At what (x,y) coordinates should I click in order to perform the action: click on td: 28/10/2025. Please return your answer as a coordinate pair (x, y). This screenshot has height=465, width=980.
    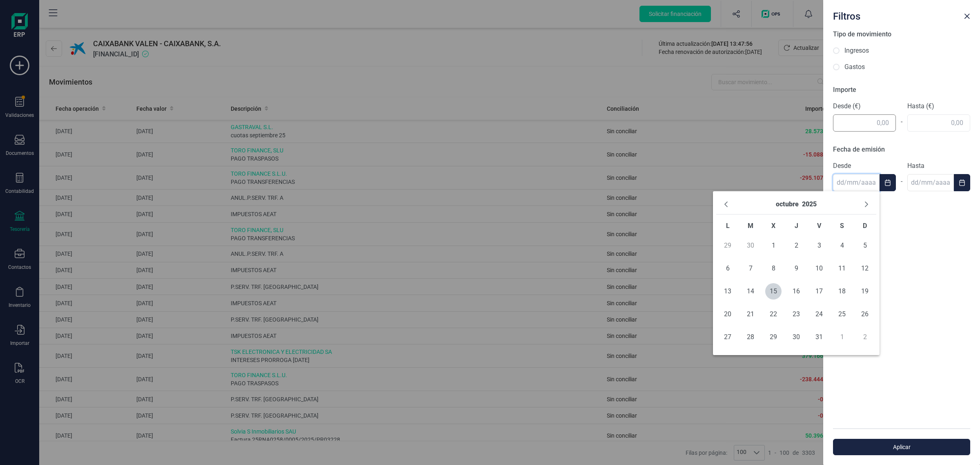
    Looking at the image, I should click on (751, 337).